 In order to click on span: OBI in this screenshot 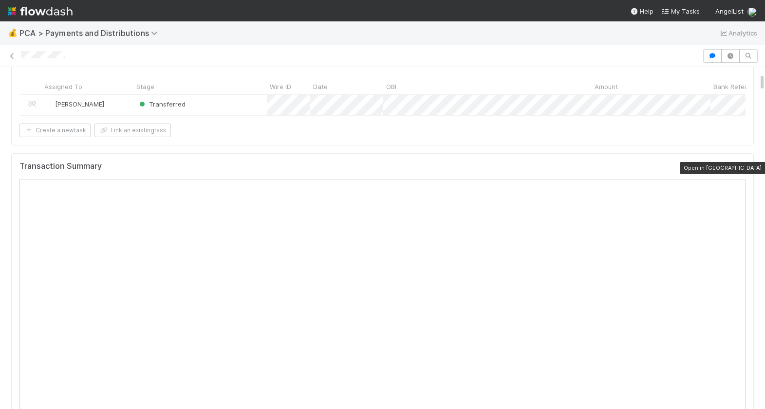, I will do `click(391, 87)`.